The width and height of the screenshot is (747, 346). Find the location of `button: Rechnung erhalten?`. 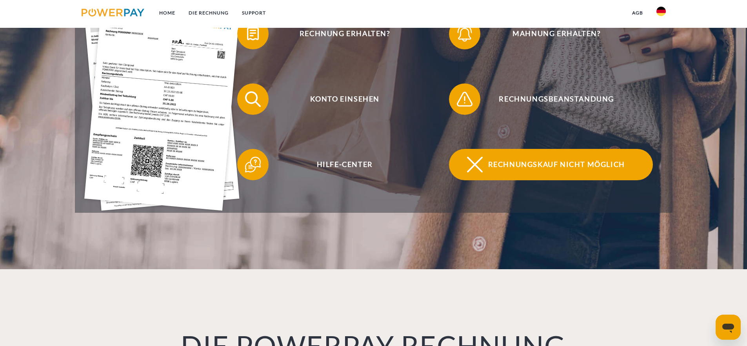

button: Rechnung erhalten? is located at coordinates (339, 34).